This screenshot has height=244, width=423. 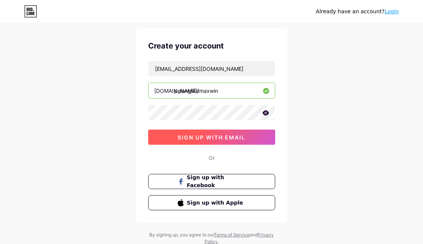 What do you see at coordinates (392, 11) in the screenshot?
I see `a: Login` at bounding box center [392, 11].